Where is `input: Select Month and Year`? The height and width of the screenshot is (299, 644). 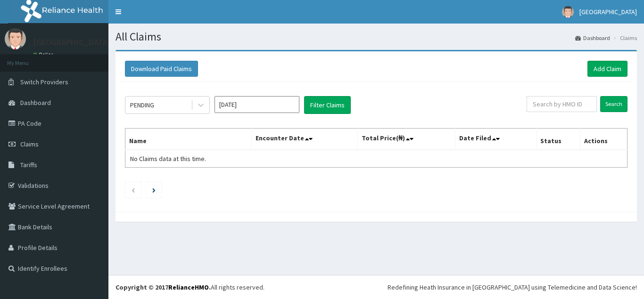
input: Select Month and Year is located at coordinates (257, 105).